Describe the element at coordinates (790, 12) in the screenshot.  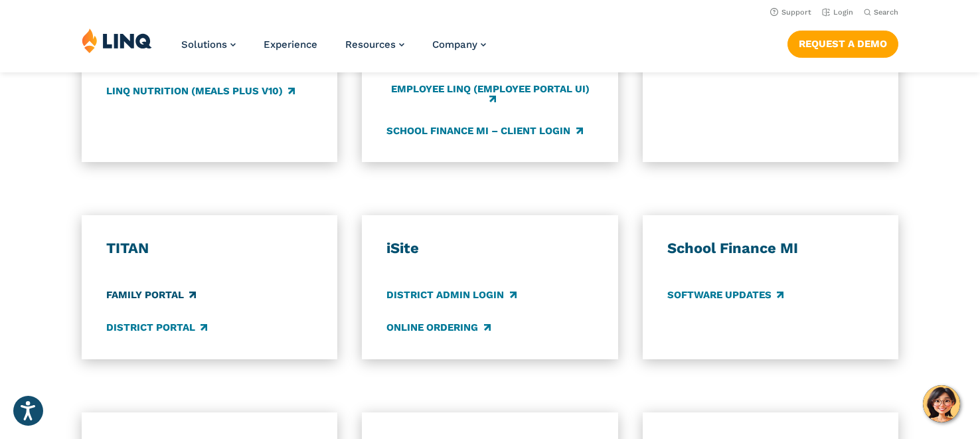
I see `a: Support` at that location.